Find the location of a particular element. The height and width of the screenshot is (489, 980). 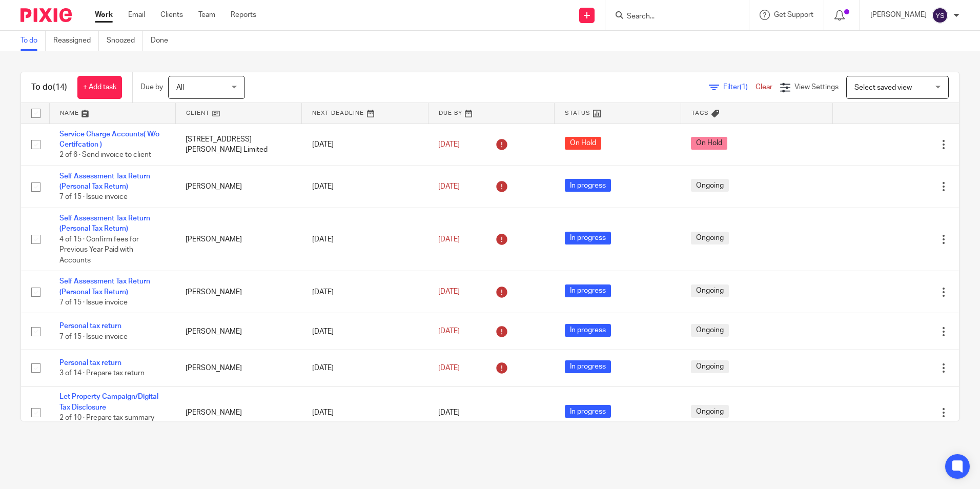

a: Clear is located at coordinates (764, 87).